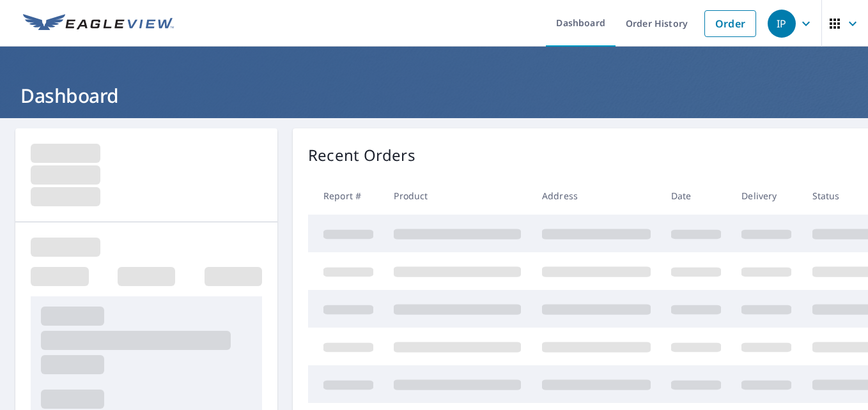  What do you see at coordinates (98, 24) in the screenshot?
I see `img: EV Logo` at bounding box center [98, 24].